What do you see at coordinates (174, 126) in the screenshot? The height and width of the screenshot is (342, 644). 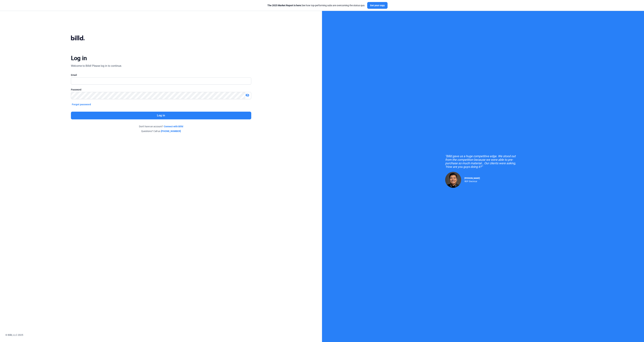 I see `a: Connect with Billd` at bounding box center [174, 126].